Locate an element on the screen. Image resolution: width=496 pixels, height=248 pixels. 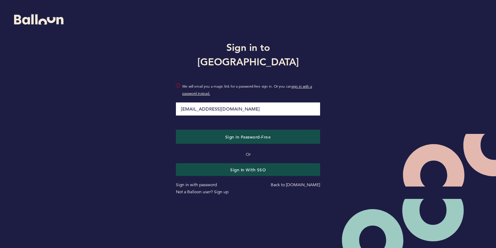
button: Sign in with SSO is located at coordinates (248, 169).